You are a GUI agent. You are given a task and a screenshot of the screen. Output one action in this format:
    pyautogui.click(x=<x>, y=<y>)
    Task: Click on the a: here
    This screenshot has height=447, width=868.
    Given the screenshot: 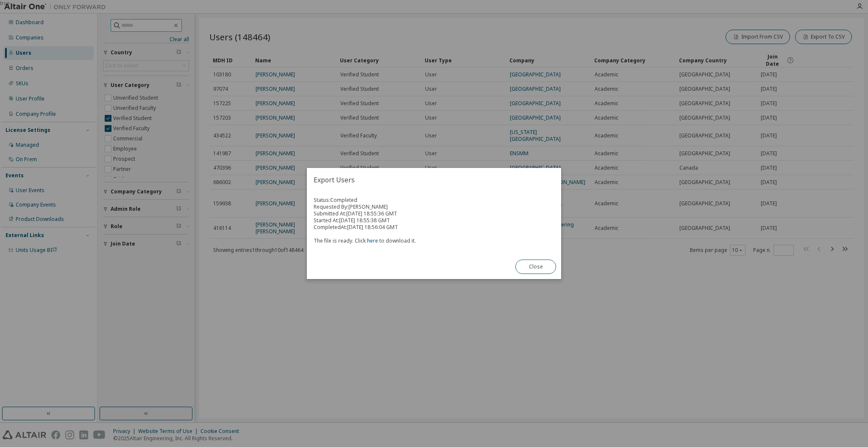 What is the action you would take?
    pyautogui.click(x=372, y=240)
    